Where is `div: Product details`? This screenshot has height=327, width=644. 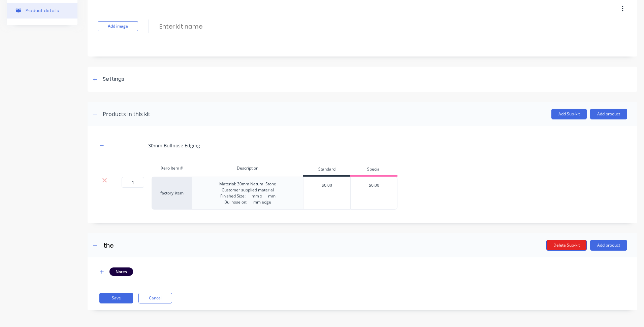
div: Product details is located at coordinates (42, 11).